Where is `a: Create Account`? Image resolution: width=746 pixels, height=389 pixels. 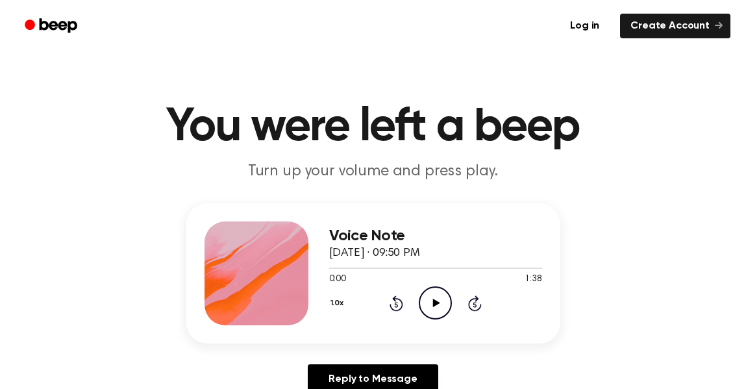
a: Create Account is located at coordinates (675, 26).